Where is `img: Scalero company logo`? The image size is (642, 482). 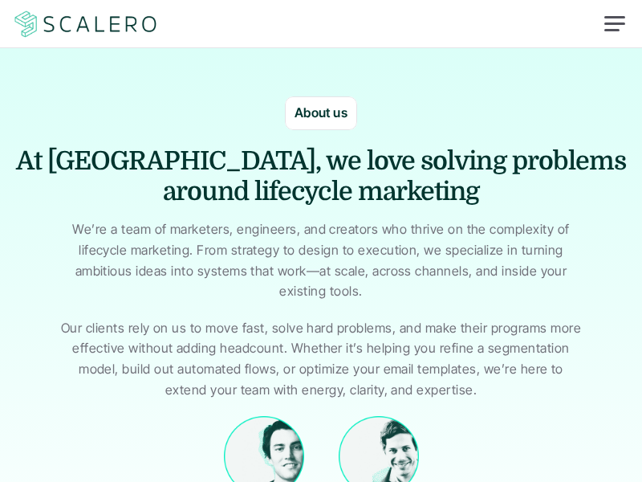
img: Scalero company logo is located at coordinates (86, 24).